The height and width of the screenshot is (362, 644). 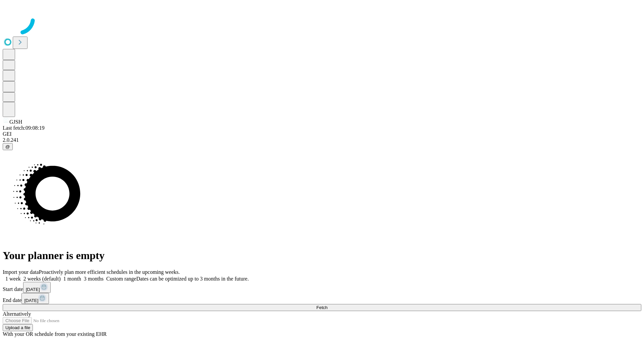 I want to click on span: 3 months, so click(x=94, y=279).